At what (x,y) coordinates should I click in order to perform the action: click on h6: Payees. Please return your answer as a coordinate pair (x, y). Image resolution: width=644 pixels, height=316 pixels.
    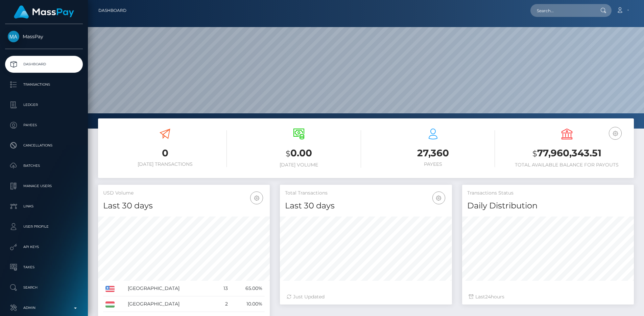
    Looking at the image, I should click on (433, 164).